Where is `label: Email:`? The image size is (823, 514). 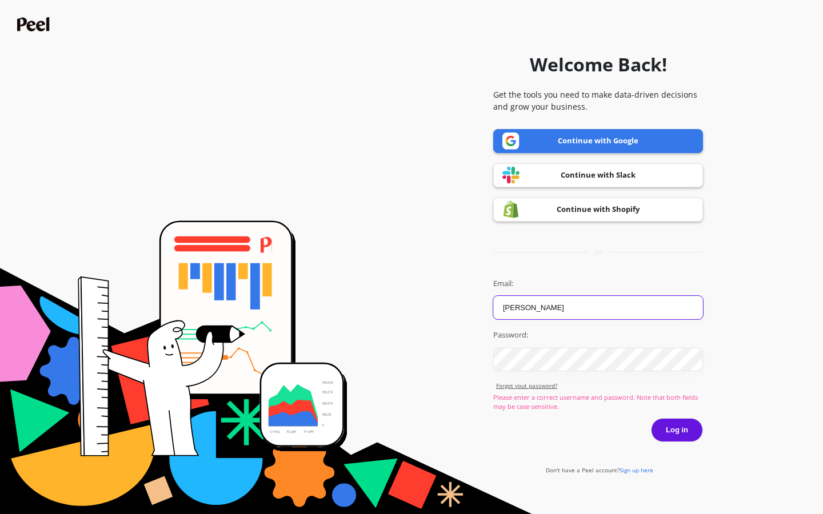 label: Email: is located at coordinates (597, 284).